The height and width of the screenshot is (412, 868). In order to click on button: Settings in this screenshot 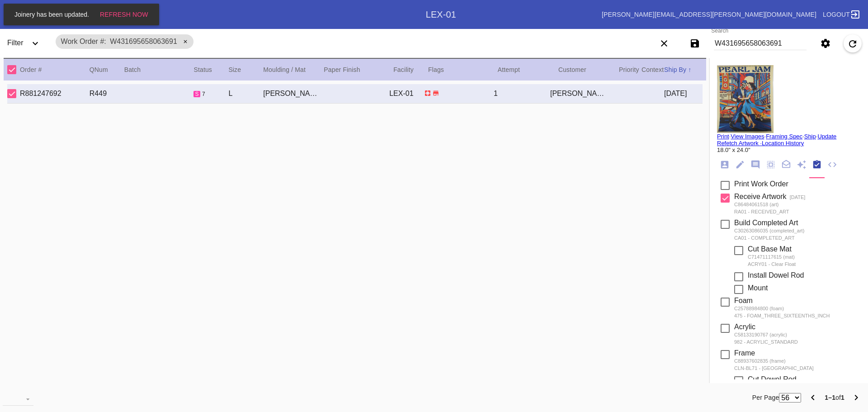, I will do `click(826, 44)`.